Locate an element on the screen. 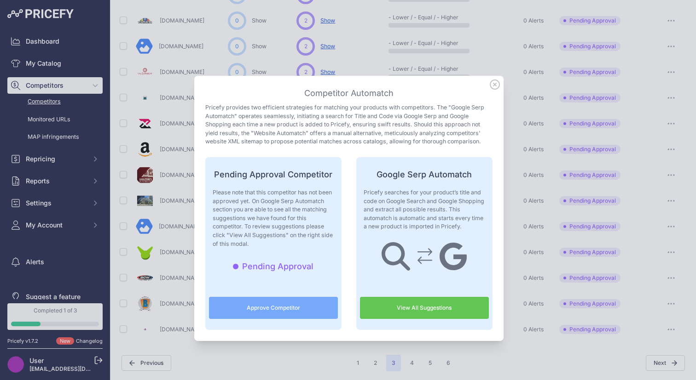 The width and height of the screenshot is (696, 380). h4: Google Serp Automatch is located at coordinates (424, 175).